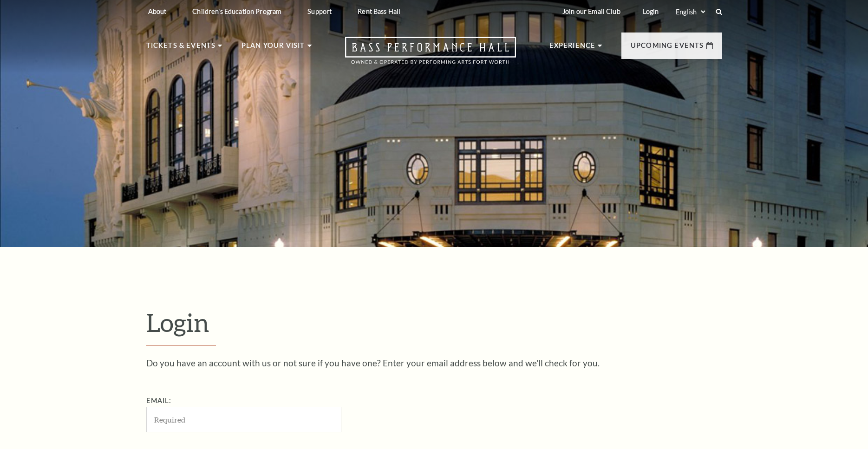 The height and width of the screenshot is (449, 868). What do you see at coordinates (434, 362) in the screenshot?
I see `p: Do you have an account with us or not sure if you have one? Enter your email address below and we...` at bounding box center [434, 362].